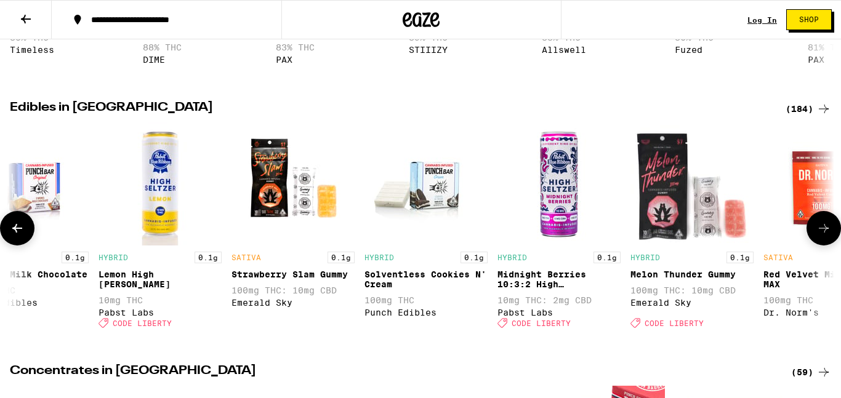 The image size is (841, 398). Describe the element at coordinates (293, 275) in the screenshot. I see `div: Strawberry Slam Gummy` at that location.